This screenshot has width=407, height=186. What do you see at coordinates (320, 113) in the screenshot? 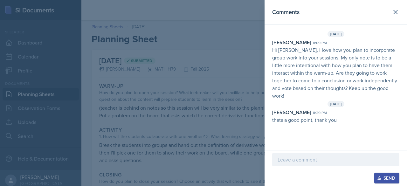
I see `div: 8:29 pm` at bounding box center [320, 113].